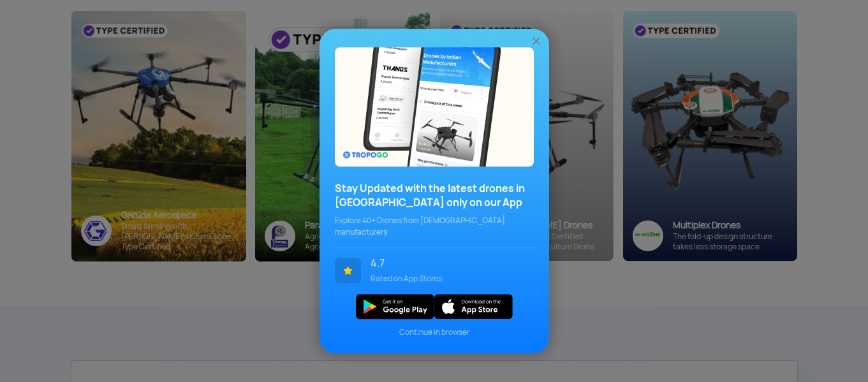 The image size is (868, 382). I want to click on img: bg_popupecosystem.png, so click(434, 106).